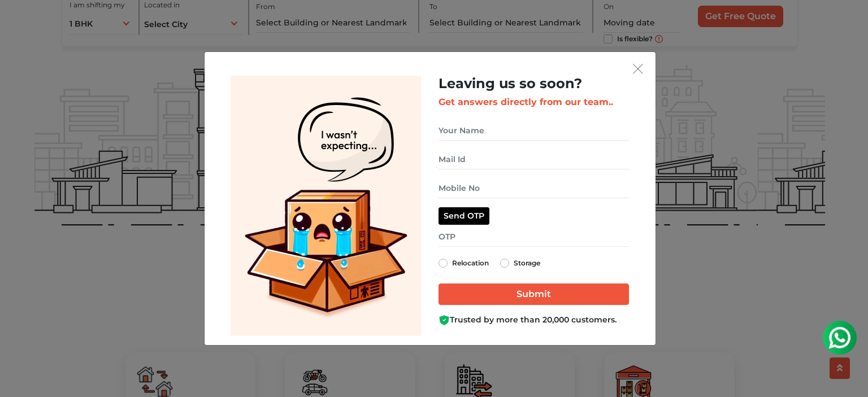  What do you see at coordinates (534, 188) in the screenshot?
I see `input: Mobile No` at bounding box center [534, 188].